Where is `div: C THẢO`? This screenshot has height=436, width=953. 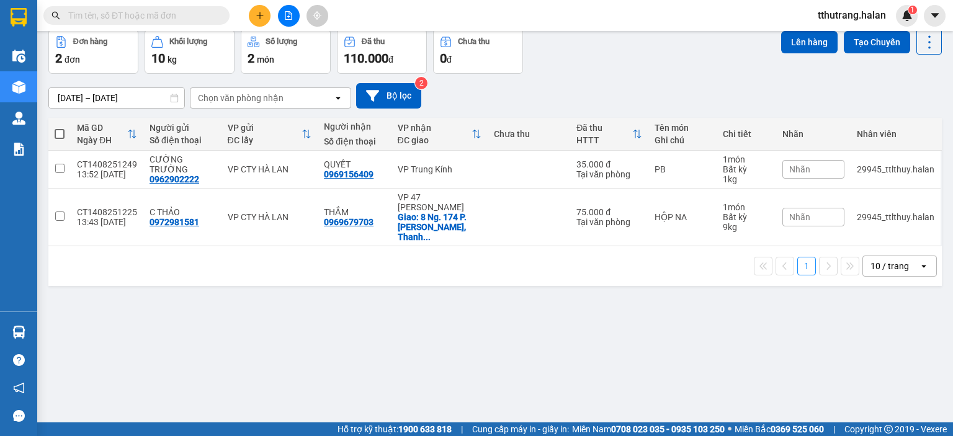
div: C THẢO is located at coordinates (183, 212).